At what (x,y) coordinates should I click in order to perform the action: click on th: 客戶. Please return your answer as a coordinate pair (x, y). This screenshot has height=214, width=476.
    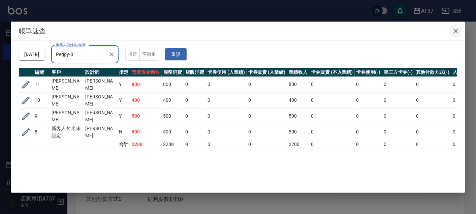
    Looking at the image, I should click on (67, 73).